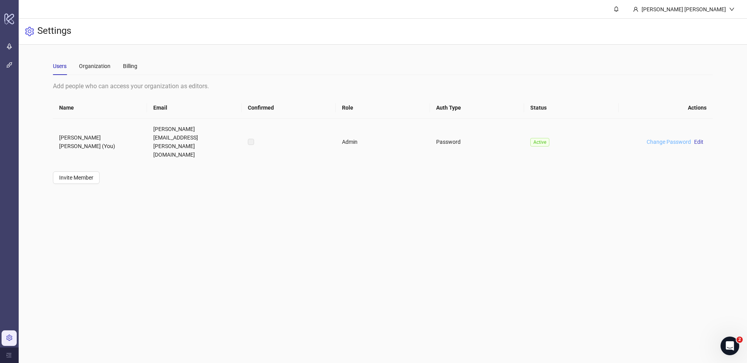  I want to click on th: Email, so click(194, 108).